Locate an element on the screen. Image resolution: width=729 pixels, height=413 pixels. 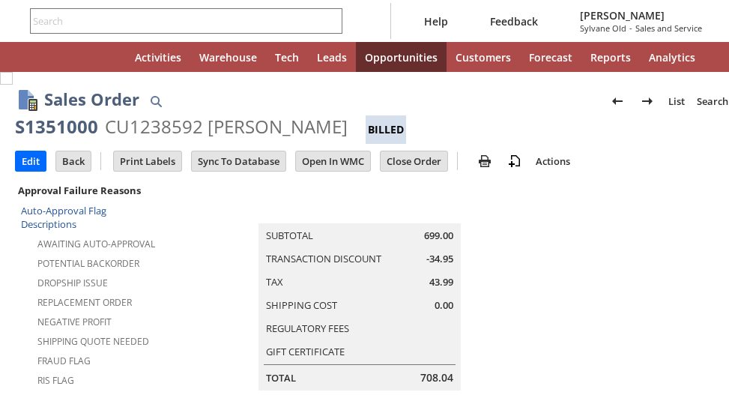
span: Feedback is located at coordinates (514, 21).